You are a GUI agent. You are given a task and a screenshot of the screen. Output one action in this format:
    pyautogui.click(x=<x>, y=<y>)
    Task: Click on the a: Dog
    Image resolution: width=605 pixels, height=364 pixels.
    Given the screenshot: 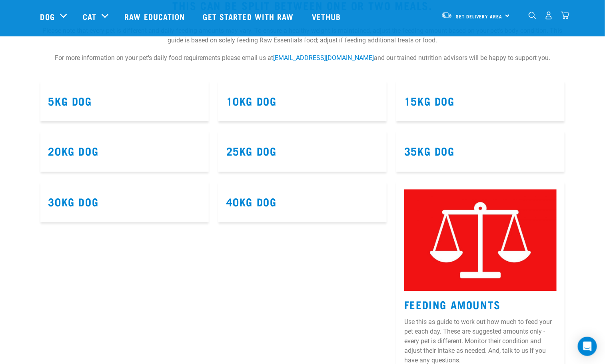 What is the action you would take?
    pyautogui.click(x=48, y=16)
    